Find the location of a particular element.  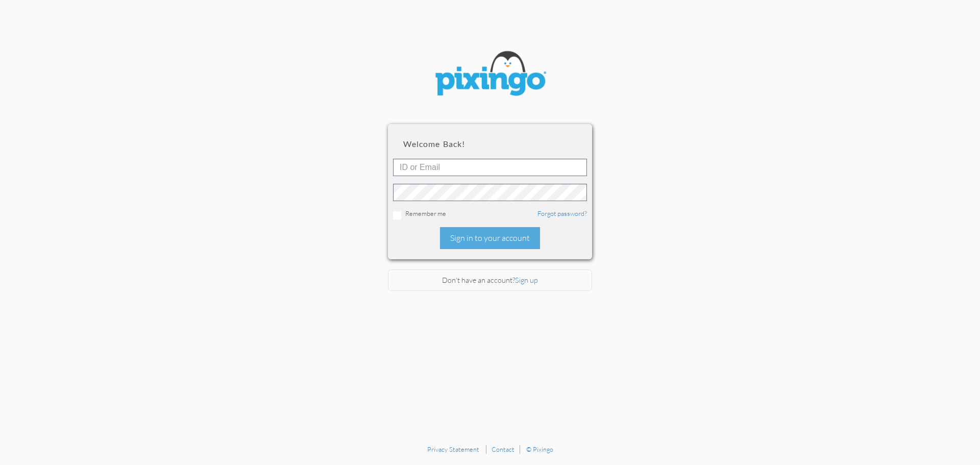

div: Don't have an account? is located at coordinates (490, 280).